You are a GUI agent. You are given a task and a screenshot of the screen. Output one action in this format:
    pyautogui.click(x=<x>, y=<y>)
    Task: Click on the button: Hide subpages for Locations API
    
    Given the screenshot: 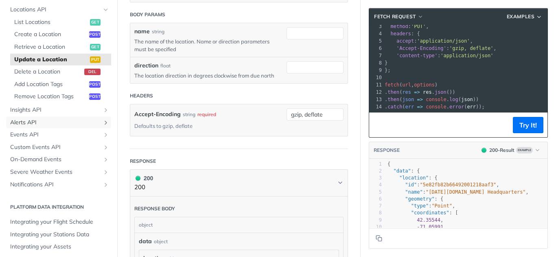 What is the action you would take?
    pyautogui.click(x=106, y=10)
    